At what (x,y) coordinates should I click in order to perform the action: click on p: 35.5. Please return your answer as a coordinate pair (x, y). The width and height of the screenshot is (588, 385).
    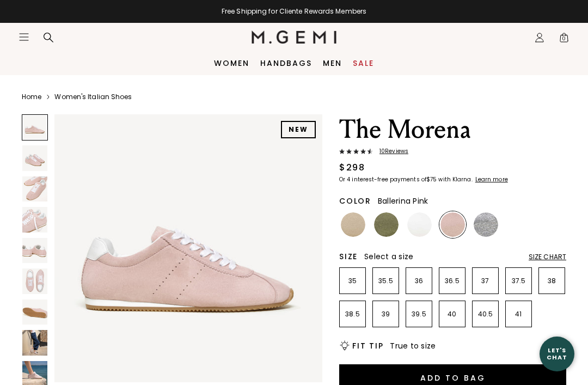
    Looking at the image, I should click on (385, 281).